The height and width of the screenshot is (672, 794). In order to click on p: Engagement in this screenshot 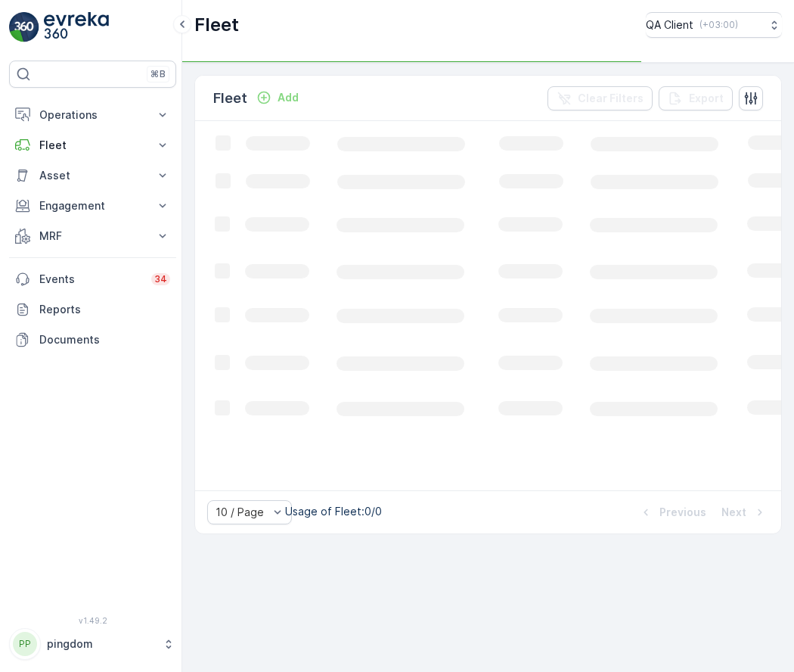, I will do `click(93, 206)`.